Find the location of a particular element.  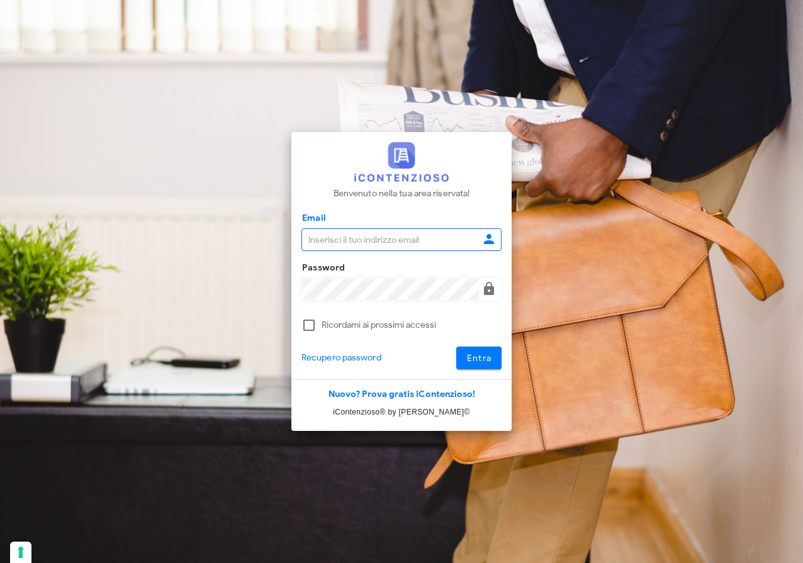

label: Ricordami ai prossimi accessi is located at coordinates (412, 325).